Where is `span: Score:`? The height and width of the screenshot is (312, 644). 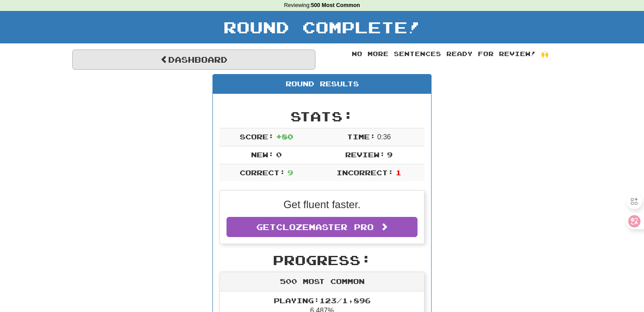
span: Score: is located at coordinates (257, 136).